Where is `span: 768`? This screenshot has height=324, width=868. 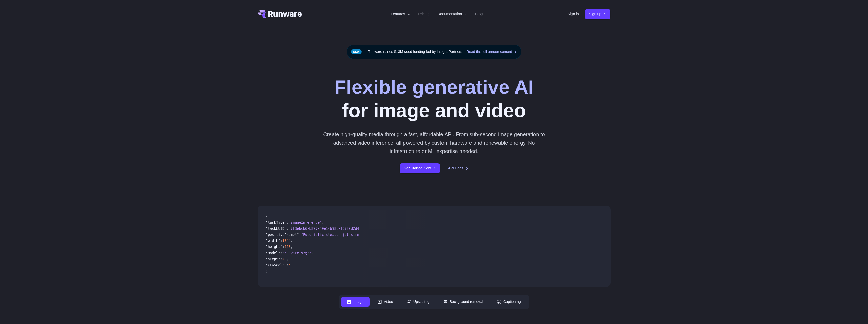 span: 768 is located at coordinates (288, 247).